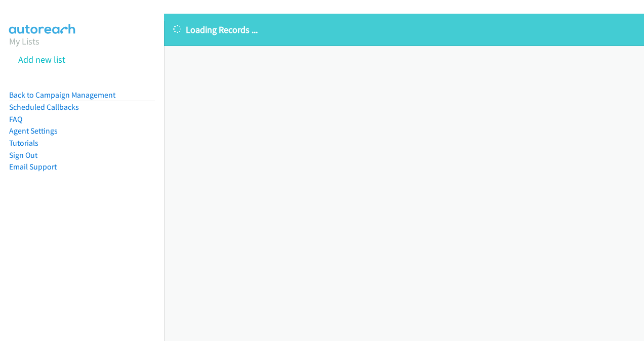 The width and height of the screenshot is (644, 341). I want to click on a: Email Support, so click(33, 167).